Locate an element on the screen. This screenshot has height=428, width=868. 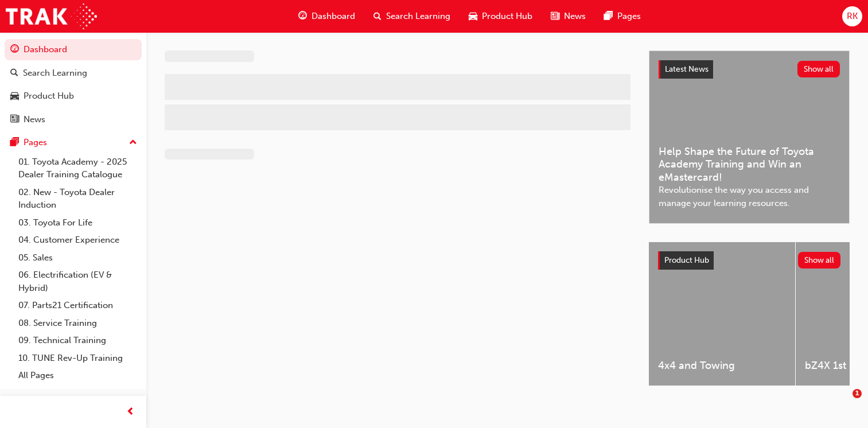
a: guage-iconDashboard is located at coordinates (327, 16).